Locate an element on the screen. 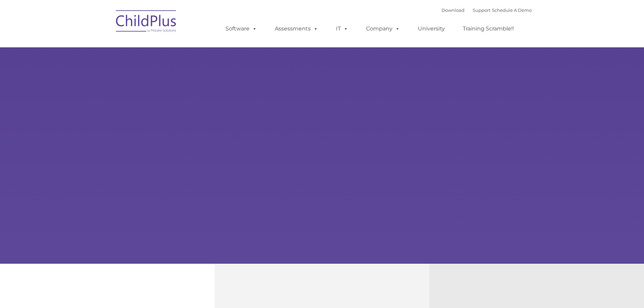 The width and height of the screenshot is (644, 308). a: Company is located at coordinates (383, 29).